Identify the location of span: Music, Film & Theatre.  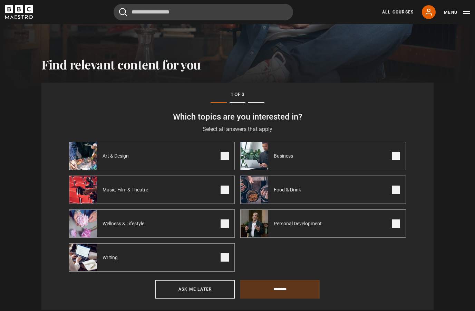
(127, 189).